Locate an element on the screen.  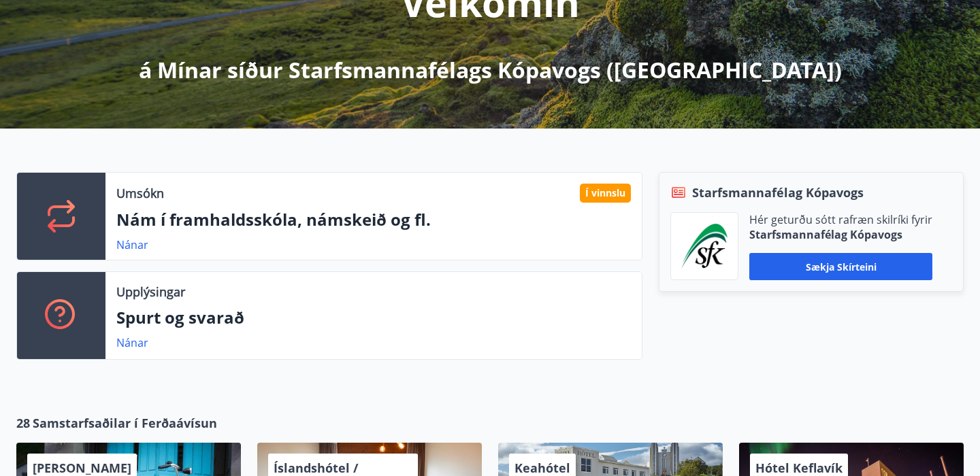
span: Hótel Keflavík is located at coordinates (799, 468).